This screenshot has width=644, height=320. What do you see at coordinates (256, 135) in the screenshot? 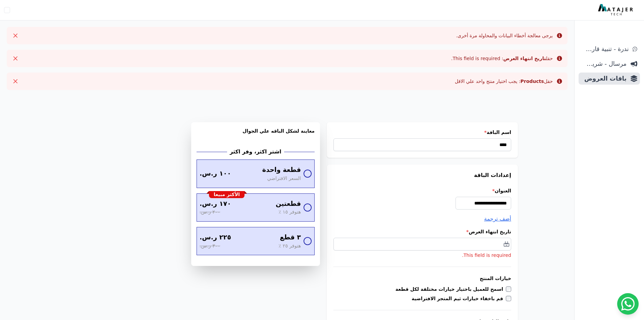
I see `h3: معاينة لشكل الباقه علي الجوال` at bounding box center [256, 135].